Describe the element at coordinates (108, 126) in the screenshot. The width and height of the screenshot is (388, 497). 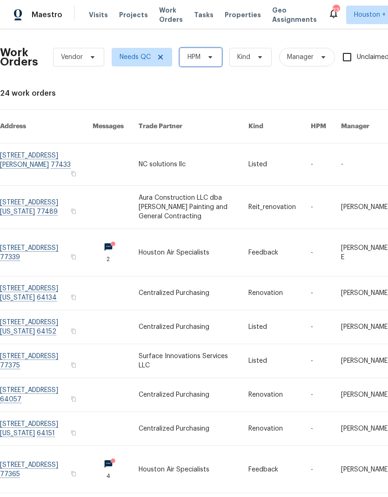
I see `th: Messages` at that location.